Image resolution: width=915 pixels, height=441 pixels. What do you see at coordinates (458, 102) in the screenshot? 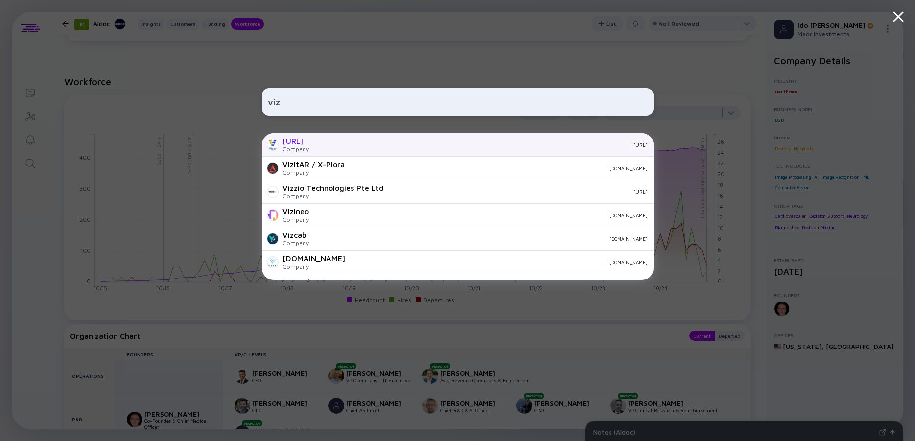
I see `input: Search Company or Investor...` at bounding box center [458, 102].